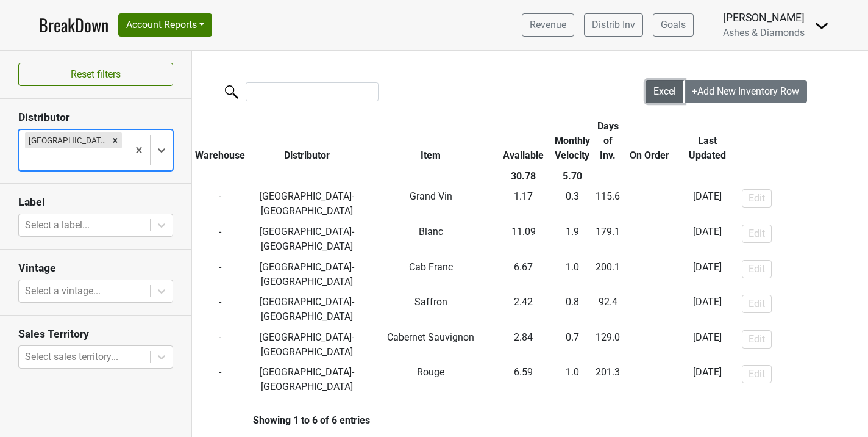 Image resolution: width=868 pixels, height=437 pixels. What do you see at coordinates (95, 334) in the screenshot?
I see `h3: Sales Territory` at bounding box center [95, 334].